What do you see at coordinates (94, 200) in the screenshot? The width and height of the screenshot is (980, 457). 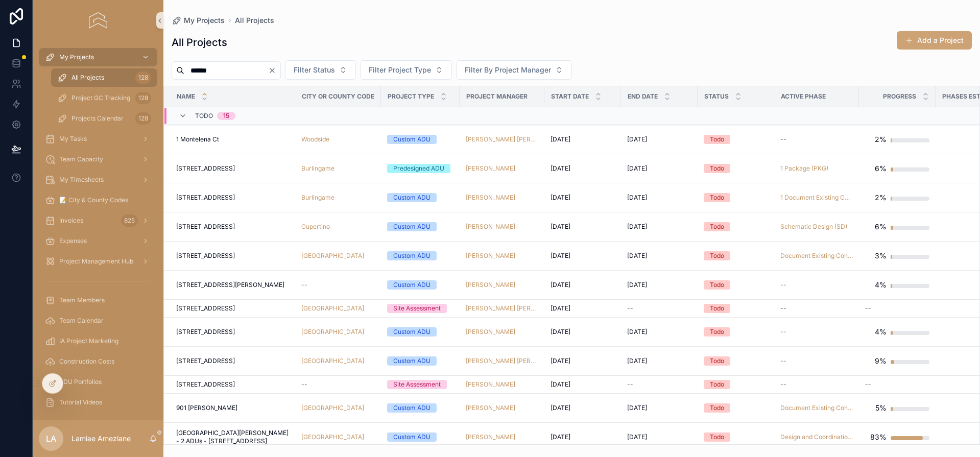 I see `span: 📝 City & County Codes` at bounding box center [94, 200].